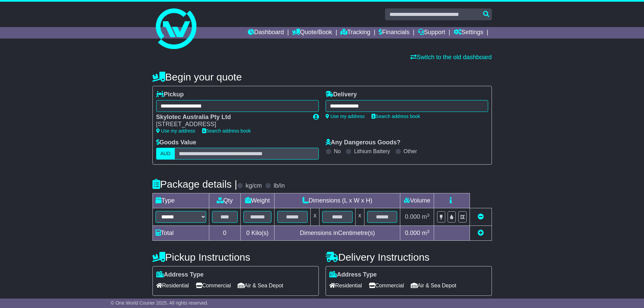  What do you see at coordinates (451, 57) in the screenshot?
I see `a: Switch to the old dashboard` at bounding box center [451, 57].